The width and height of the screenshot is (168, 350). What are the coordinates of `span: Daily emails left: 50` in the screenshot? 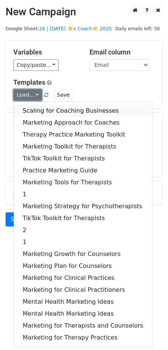 It's located at (138, 29).